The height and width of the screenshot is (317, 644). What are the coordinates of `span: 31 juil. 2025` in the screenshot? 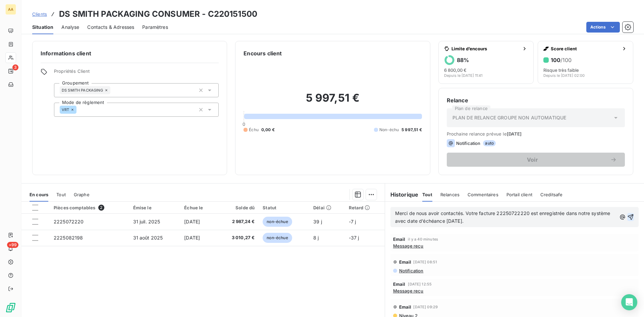 It's located at (147, 222).